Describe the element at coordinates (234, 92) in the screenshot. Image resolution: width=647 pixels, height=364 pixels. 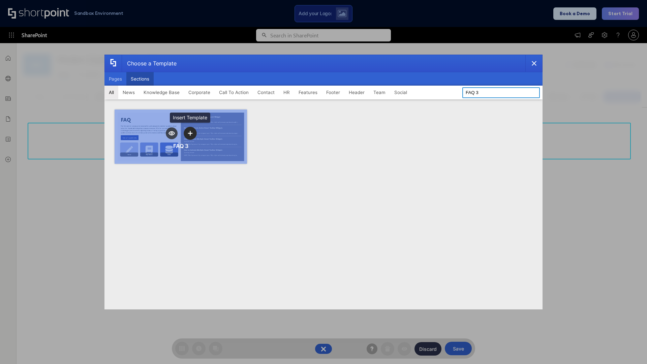
I see `button: Call To Action` at that location.